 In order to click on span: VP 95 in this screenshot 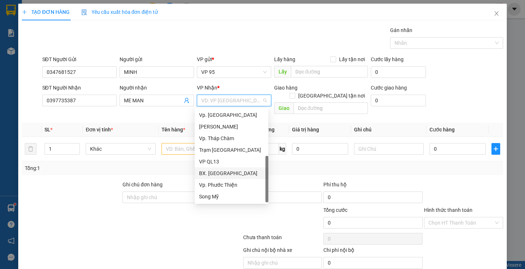, I will do `click(234, 72)`.